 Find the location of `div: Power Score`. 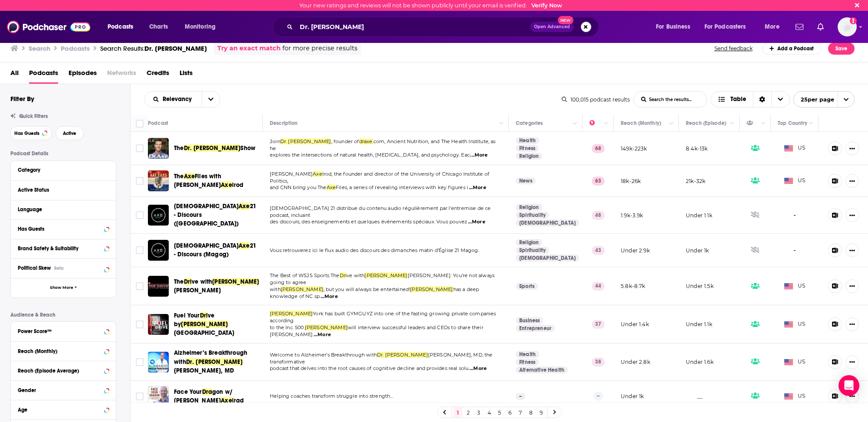

div: Power Score is located at coordinates (596, 123).